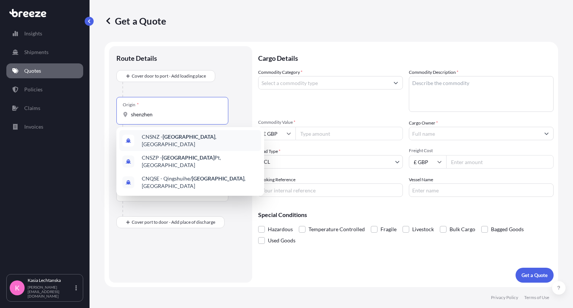 This screenshot has width=573, height=308. I want to click on label: Commodity Description, so click(434, 72).